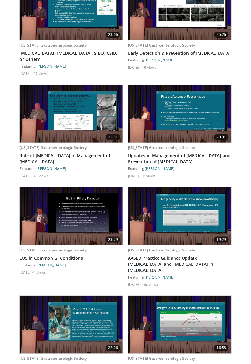 The width and height of the screenshot is (251, 364). Describe the element at coordinates (180, 216) in the screenshot. I see `a: 19:29` at that location.